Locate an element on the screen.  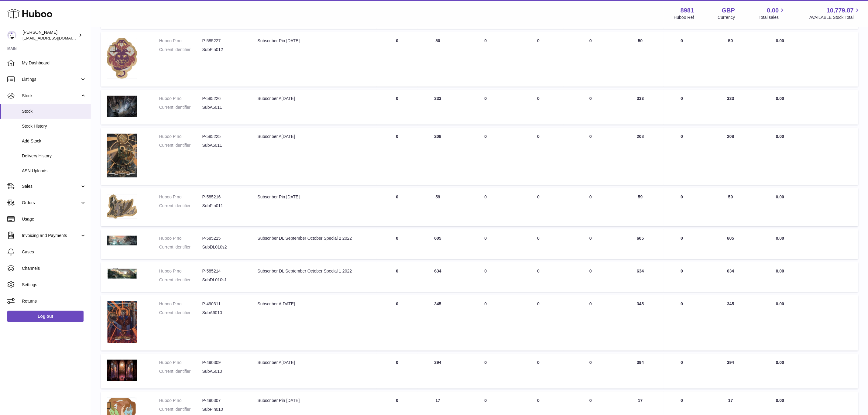
div: Subscriber DL September October Special 1 2022 is located at coordinates (314, 271).